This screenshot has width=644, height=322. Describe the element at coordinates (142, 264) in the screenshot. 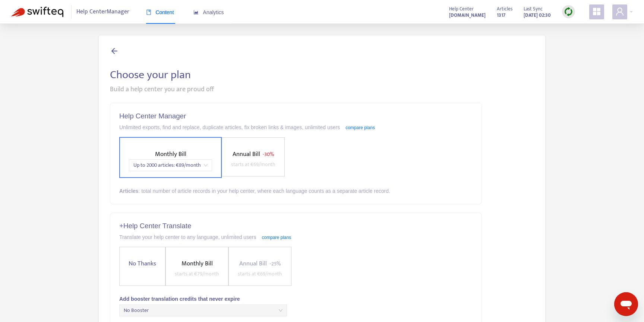

I see `span: No Thanks` at that location.